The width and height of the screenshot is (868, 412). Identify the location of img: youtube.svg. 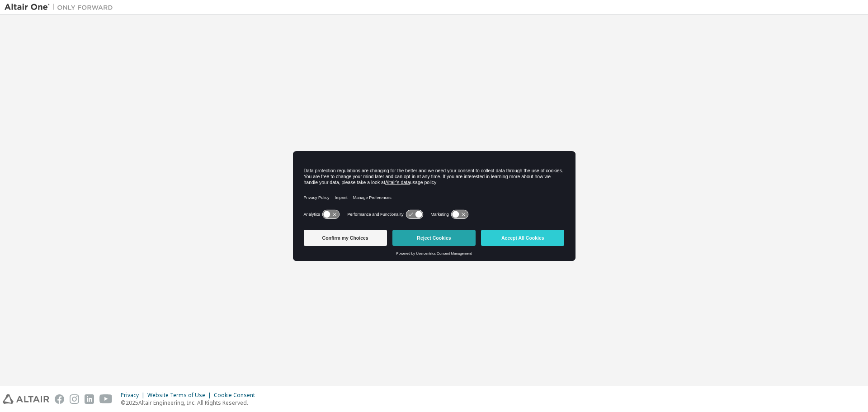
(105, 399).